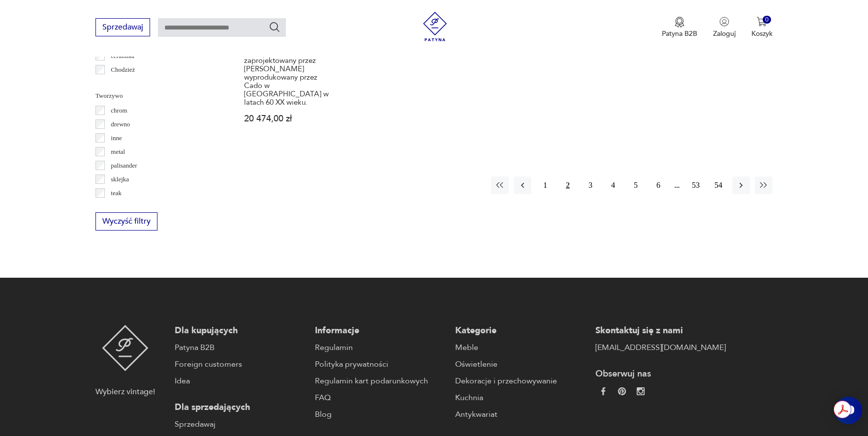  What do you see at coordinates (520, 414) in the screenshot?
I see `a: Antykwariat` at bounding box center [520, 414].